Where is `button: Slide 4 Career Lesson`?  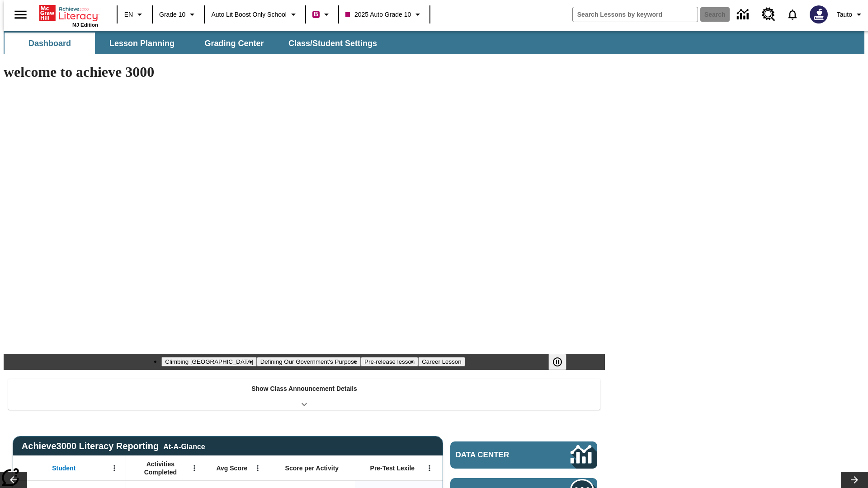
button: Slide 4 Career Lesson is located at coordinates (442, 361).